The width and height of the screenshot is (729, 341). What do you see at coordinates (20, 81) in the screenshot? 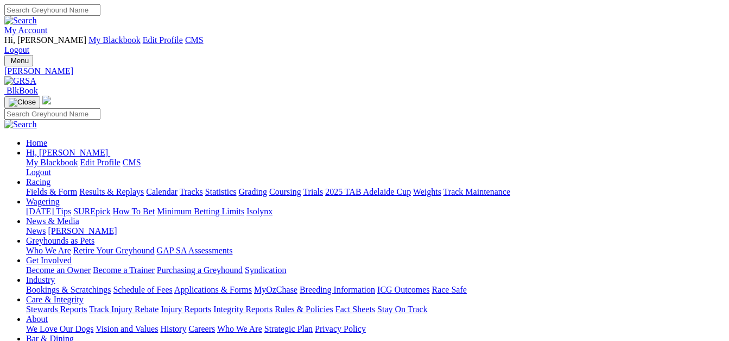
I see `img: GRSA` at bounding box center [20, 81].